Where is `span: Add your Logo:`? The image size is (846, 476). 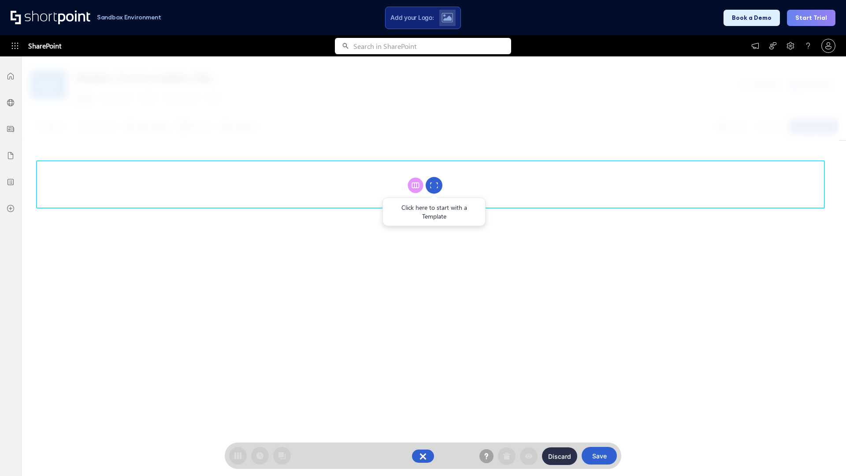 span: Add your Logo: is located at coordinates (412, 18).